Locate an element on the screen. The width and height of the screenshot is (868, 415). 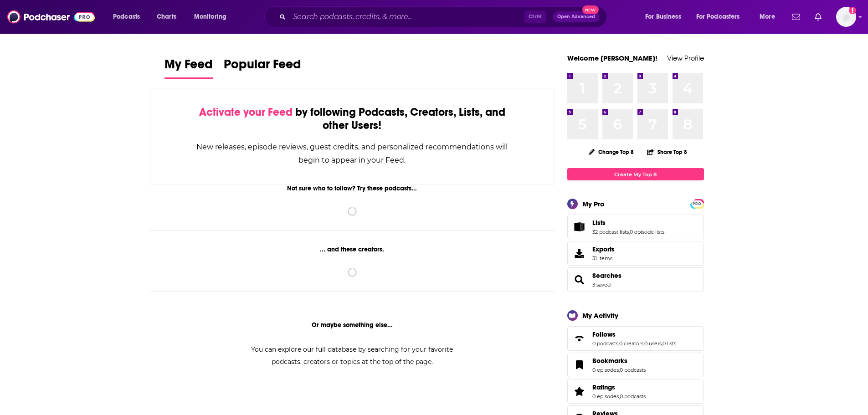
a: Podchaser - Follow, Share and Rate Podcasts is located at coordinates (51, 17).